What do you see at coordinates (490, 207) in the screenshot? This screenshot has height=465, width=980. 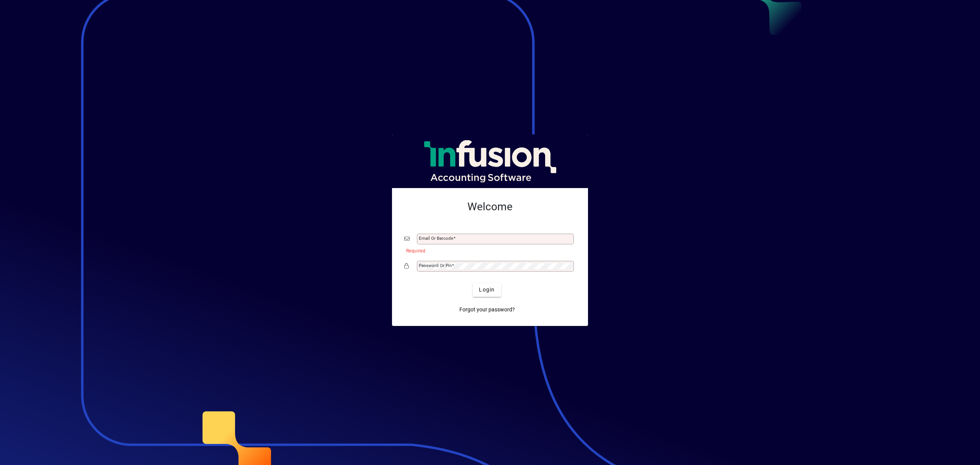 I see `h2: Welcome` at bounding box center [490, 207].